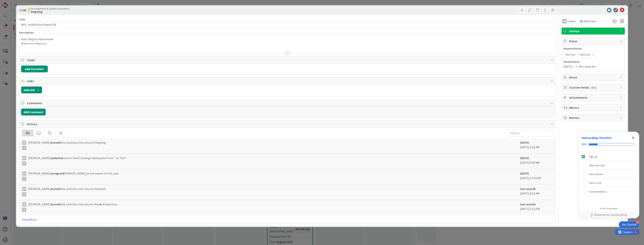  I want to click on b: updated, so click(56, 158).